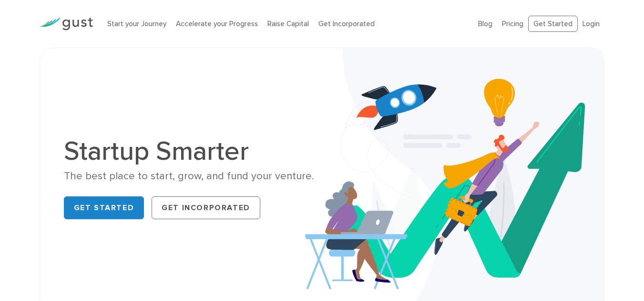  I want to click on h1: Startup Smarter, so click(189, 151).